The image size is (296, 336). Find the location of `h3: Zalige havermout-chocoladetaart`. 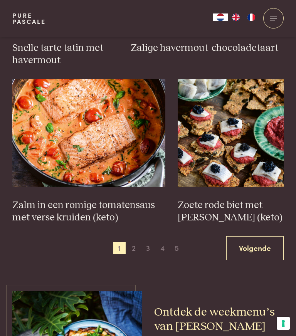

h3: Zalige havermout-chocoladetaart is located at coordinates (207, 48).